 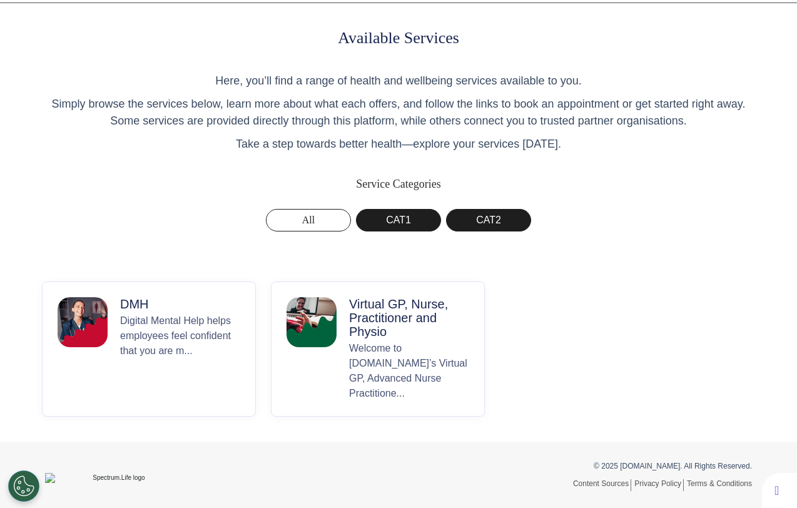 I want to click on p: DMH, so click(x=180, y=304).